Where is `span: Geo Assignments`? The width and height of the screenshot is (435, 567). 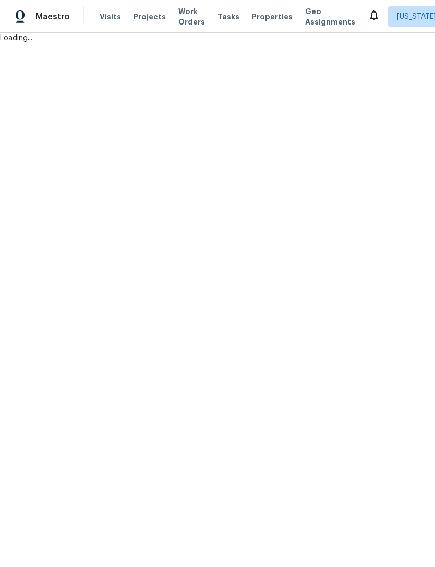
span: Geo Assignments is located at coordinates (330, 17).